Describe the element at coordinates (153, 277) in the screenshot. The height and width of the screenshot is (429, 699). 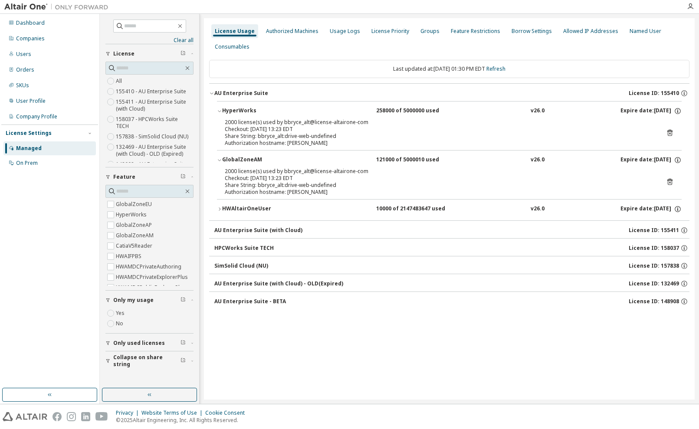
I see `label: HWAMDCPrivateExplorerPlus` at that location.